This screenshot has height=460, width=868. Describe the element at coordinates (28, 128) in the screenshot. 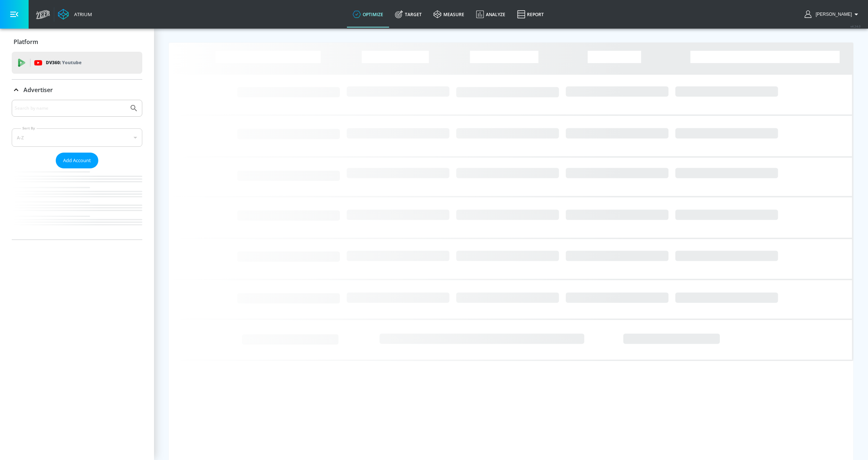

I see `label: Sort By` at that location.